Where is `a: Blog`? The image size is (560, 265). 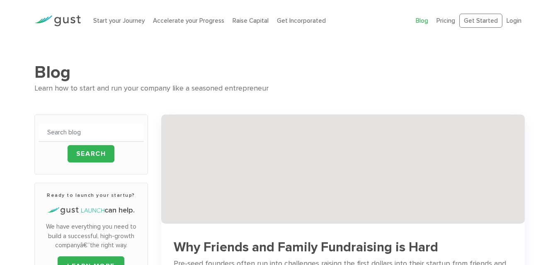 a: Blog is located at coordinates (422, 21).